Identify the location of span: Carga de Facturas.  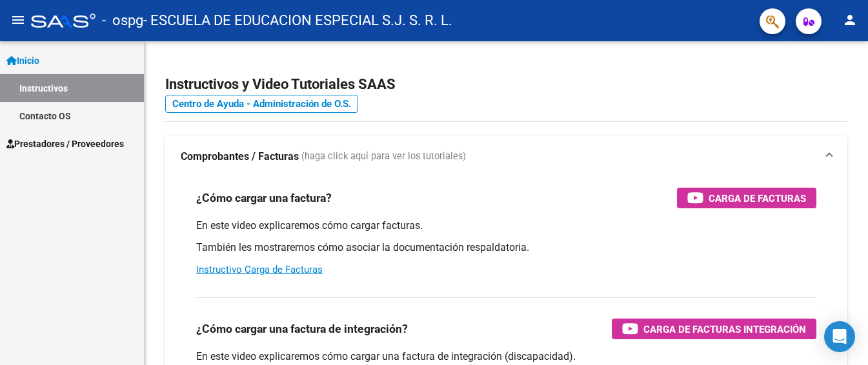
(757, 198).